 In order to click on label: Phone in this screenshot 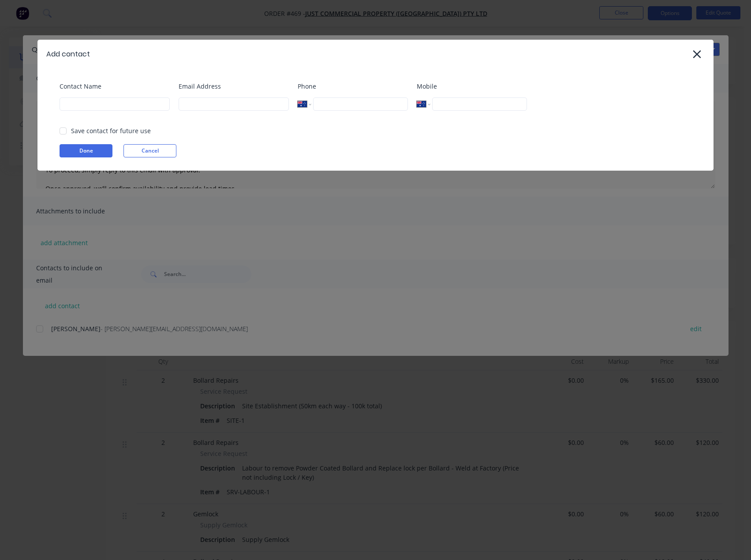, I will do `click(353, 86)`.